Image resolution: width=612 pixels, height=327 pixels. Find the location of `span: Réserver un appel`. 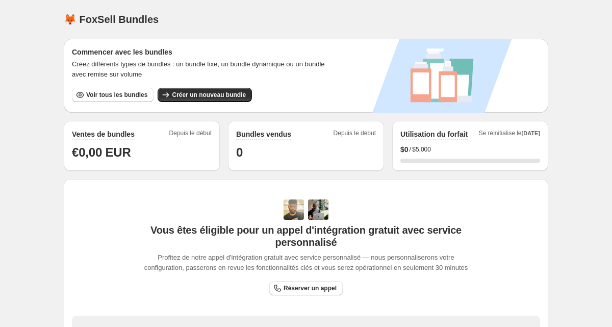

span: Réserver un appel is located at coordinates (310, 288).